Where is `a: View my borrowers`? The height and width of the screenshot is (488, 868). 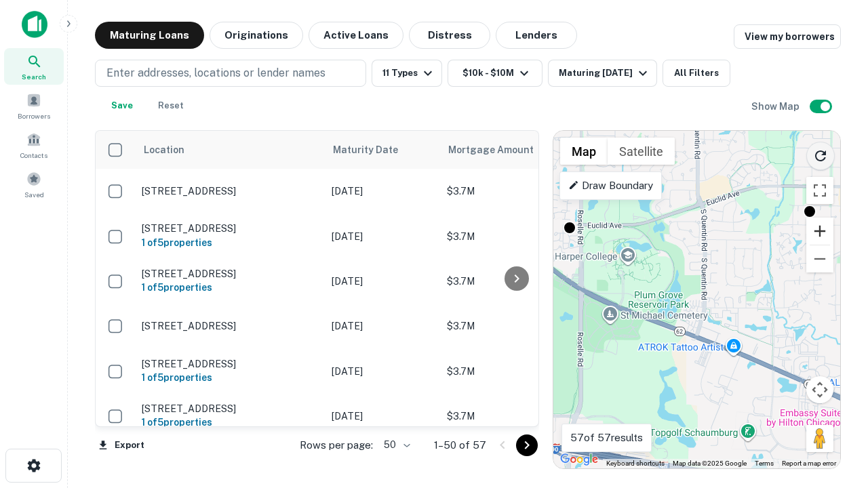 a: View my borrowers is located at coordinates (787, 36).